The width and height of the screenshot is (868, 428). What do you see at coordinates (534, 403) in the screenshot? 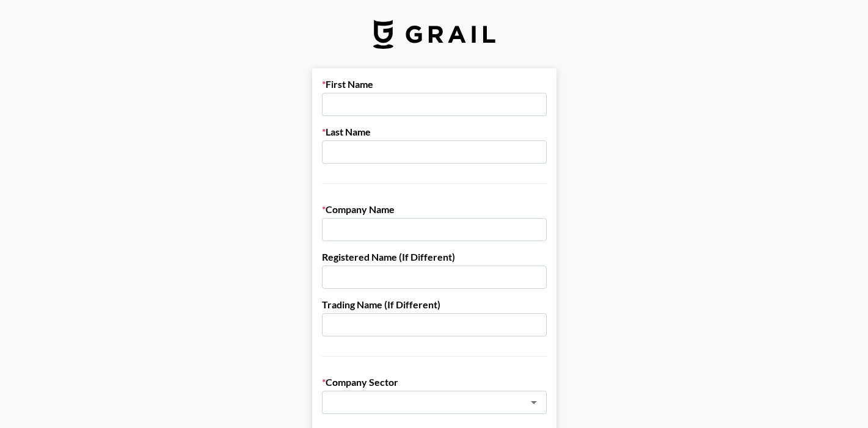
I see `button: Open` at bounding box center [534, 403].